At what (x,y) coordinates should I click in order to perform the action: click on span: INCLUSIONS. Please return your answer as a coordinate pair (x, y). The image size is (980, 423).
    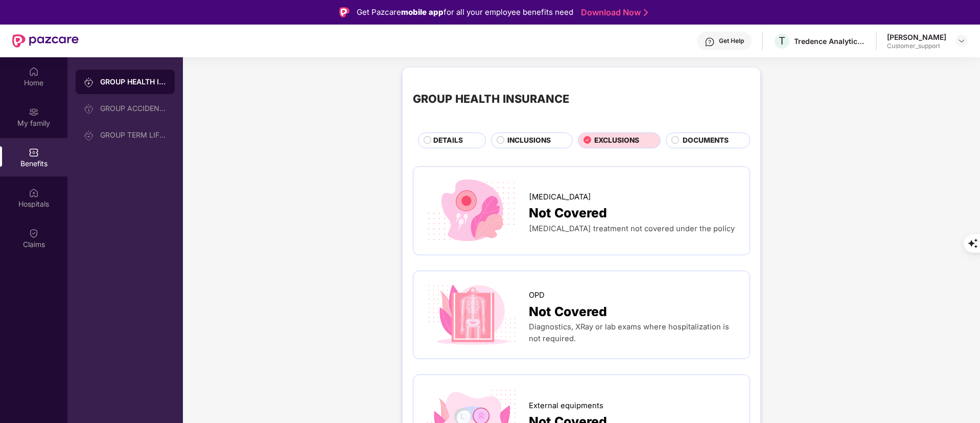
    Looking at the image, I should click on (529, 141).